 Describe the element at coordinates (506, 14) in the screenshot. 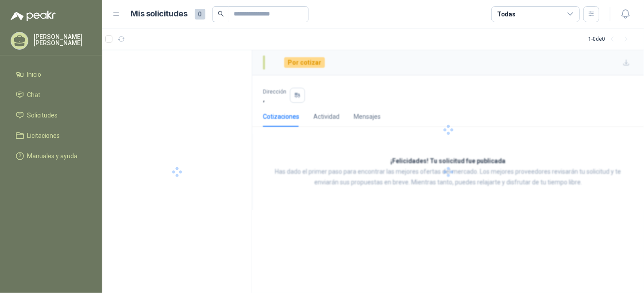

I see `div: Todas` at that location.